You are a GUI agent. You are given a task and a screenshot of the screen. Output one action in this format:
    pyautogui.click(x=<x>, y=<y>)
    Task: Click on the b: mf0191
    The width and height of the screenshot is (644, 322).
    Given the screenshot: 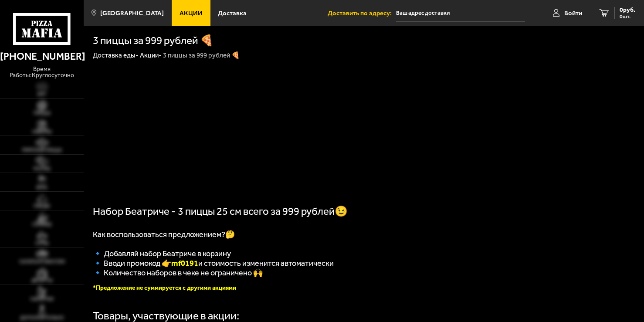 What is the action you would take?
    pyautogui.click(x=185, y=263)
    